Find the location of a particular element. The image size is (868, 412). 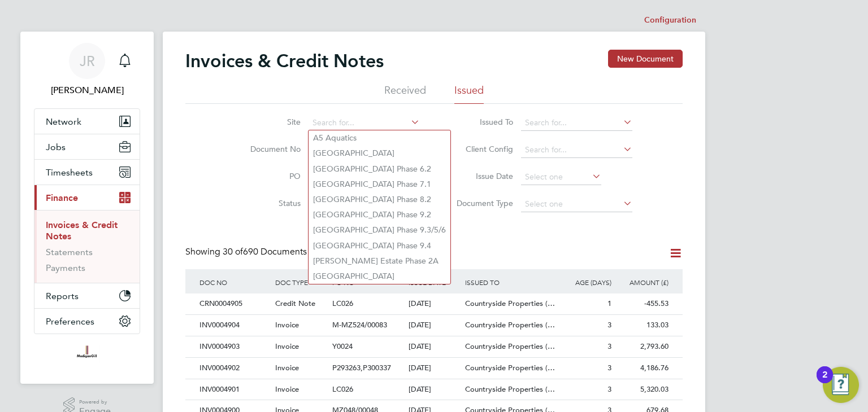

div: 2,793.60 is located at coordinates (642, 347).